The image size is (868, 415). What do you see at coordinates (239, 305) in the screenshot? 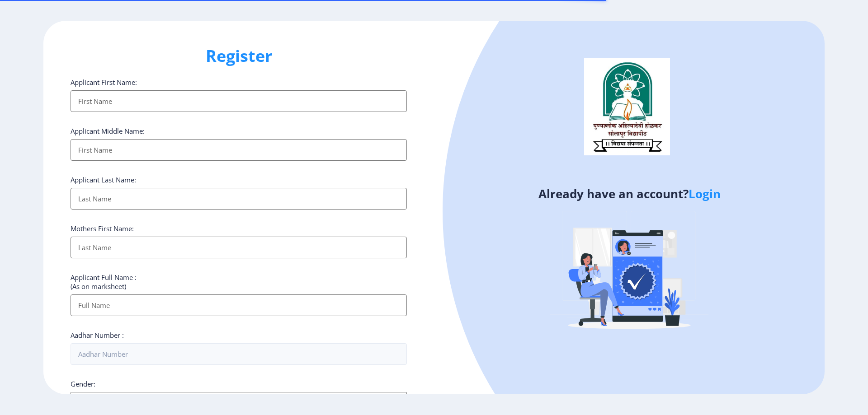
I see `input: Full Name` at bounding box center [239, 305].